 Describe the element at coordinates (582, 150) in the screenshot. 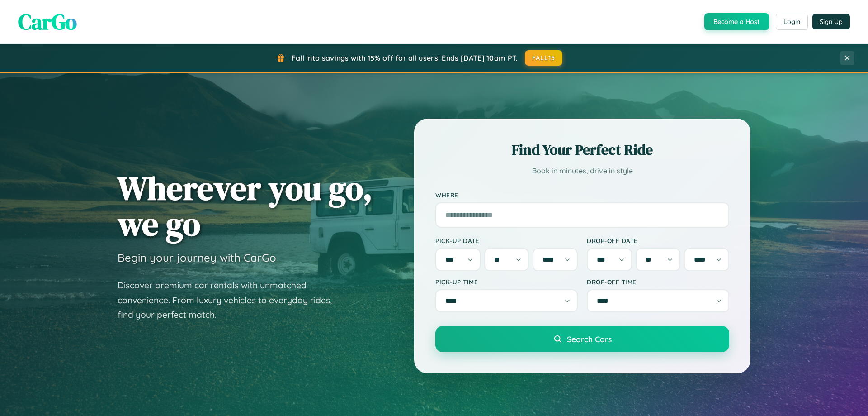

I see `h2: Find Your Perfect Ride` at that location.